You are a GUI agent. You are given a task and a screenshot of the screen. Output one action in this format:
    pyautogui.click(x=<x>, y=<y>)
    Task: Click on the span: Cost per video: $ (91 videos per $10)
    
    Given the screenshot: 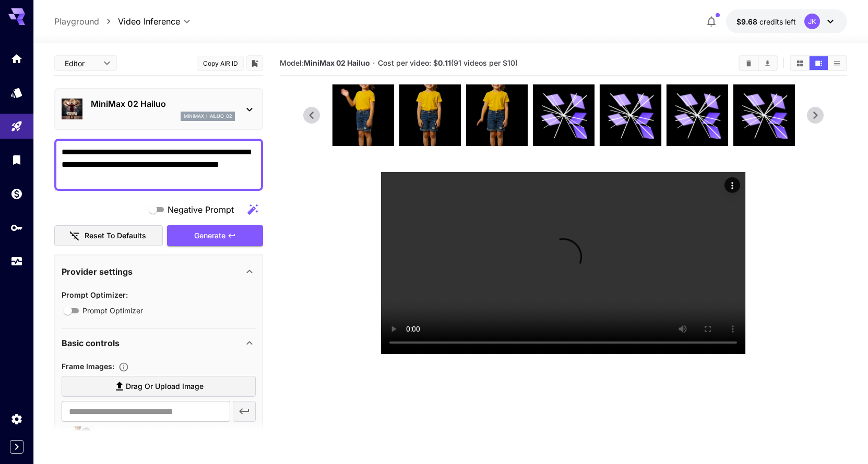 What is the action you would take?
    pyautogui.click(x=447, y=63)
    